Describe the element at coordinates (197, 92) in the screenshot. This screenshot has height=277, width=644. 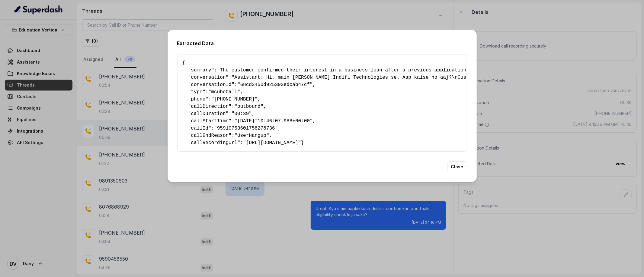
I see `span: type` at that location.